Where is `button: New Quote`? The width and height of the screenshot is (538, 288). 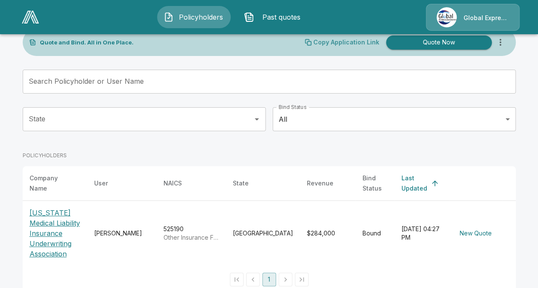
button: New Quote is located at coordinates (475, 234).